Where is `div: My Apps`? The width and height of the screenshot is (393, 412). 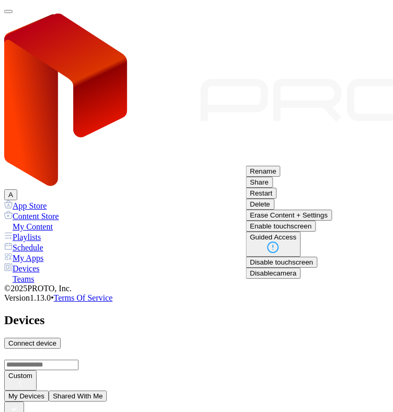 div: My Apps is located at coordinates (196, 258).